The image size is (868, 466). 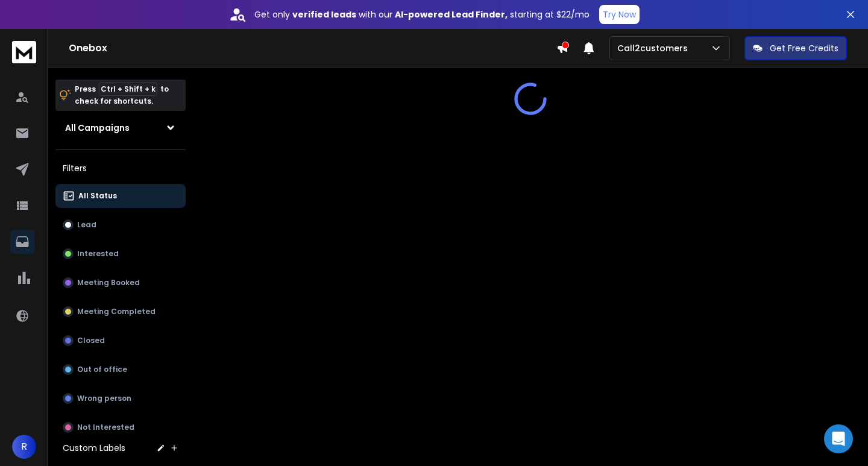 What do you see at coordinates (109, 283) in the screenshot?
I see `p: Meeting Booked` at bounding box center [109, 283].